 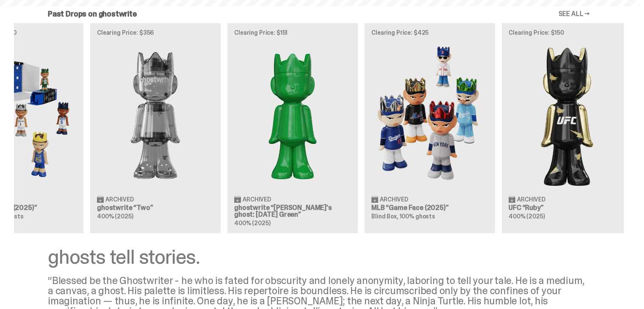 I want to click on a: Clearing Price: $150 Ruby Archived, so click(x=567, y=128).